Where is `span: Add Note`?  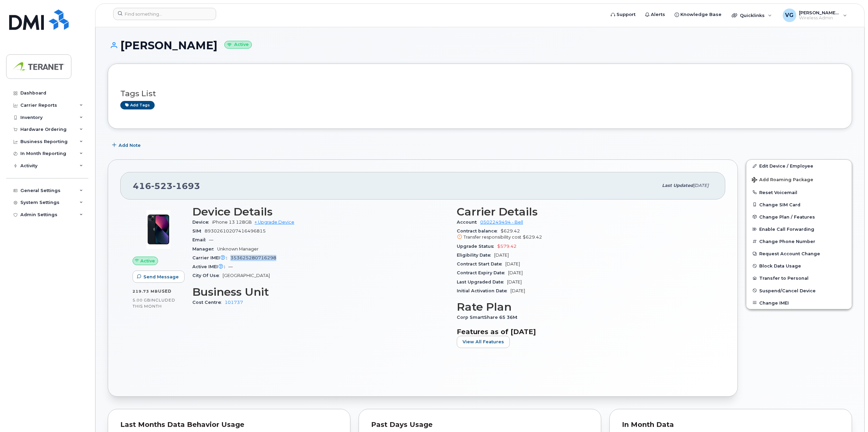 span: Add Note is located at coordinates (129, 145).